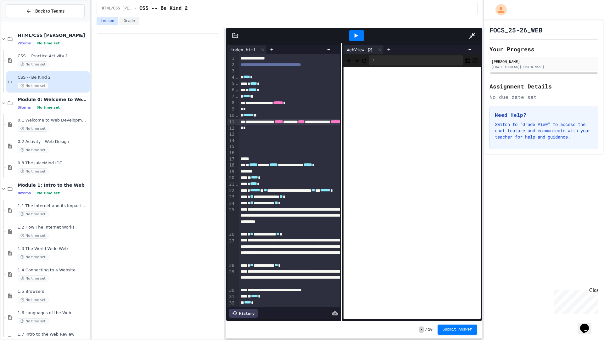 This screenshot has width=604, height=340. Describe the element at coordinates (24, 107) in the screenshot. I see `span: 3 items` at that location.